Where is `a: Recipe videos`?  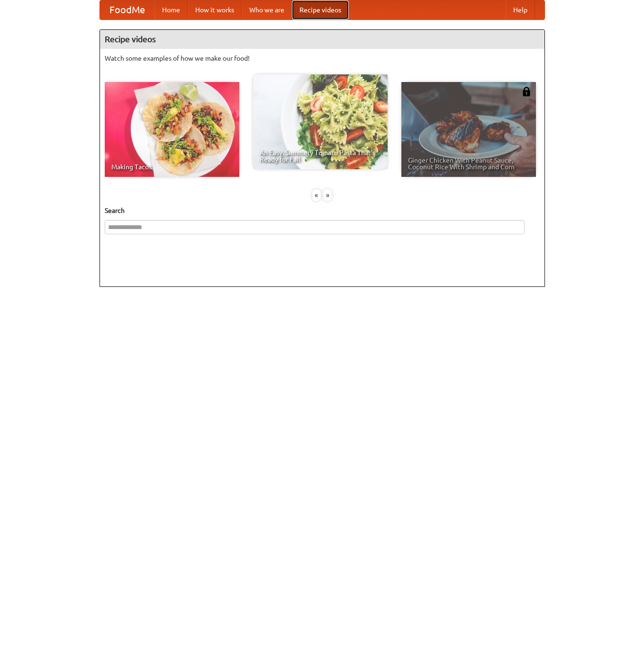 a: Recipe videos is located at coordinates (321, 10).